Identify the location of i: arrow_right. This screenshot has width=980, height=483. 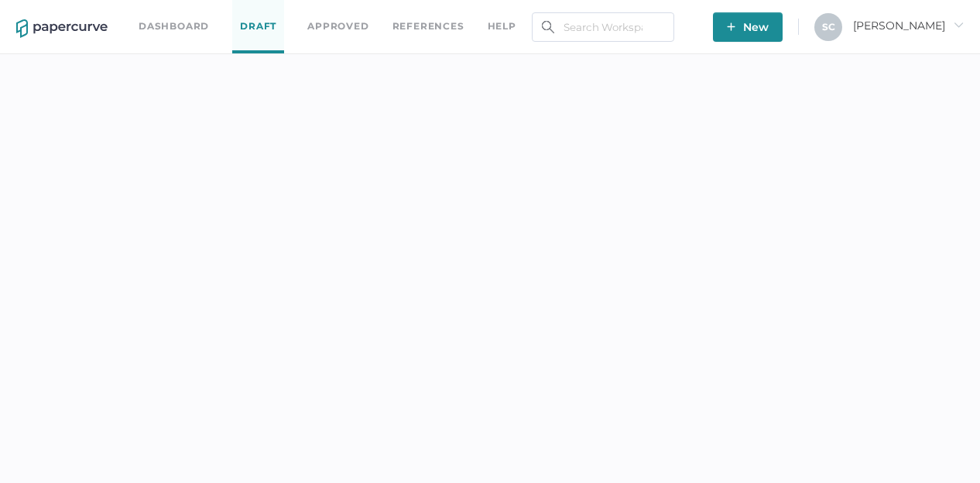
(958, 25).